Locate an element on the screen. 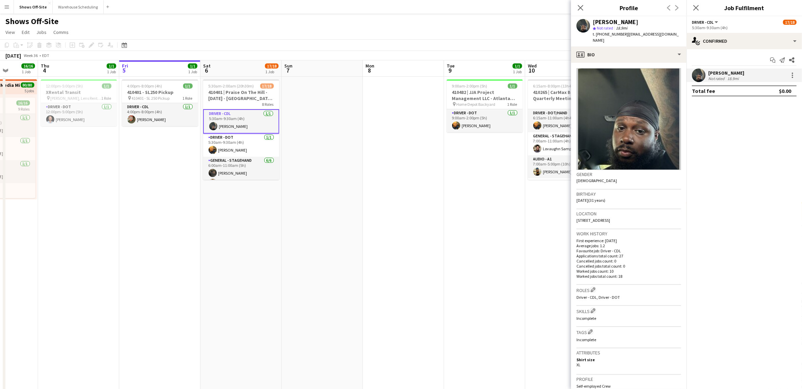  span: 6 is located at coordinates (206, 70).